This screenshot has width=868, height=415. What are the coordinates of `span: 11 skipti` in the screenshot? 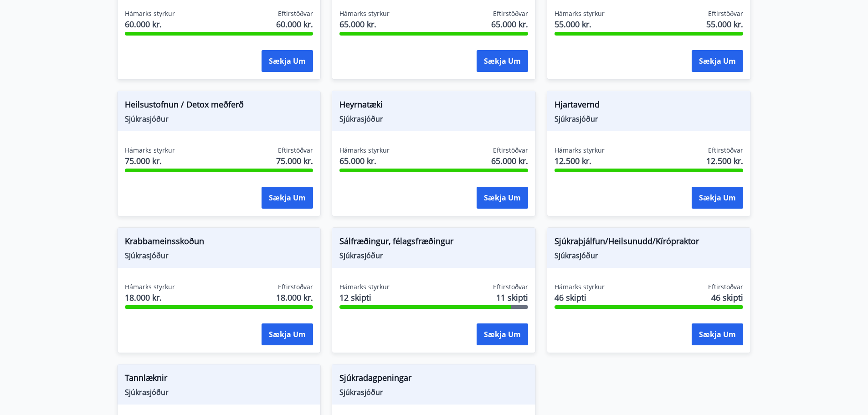 It's located at (512, 297).